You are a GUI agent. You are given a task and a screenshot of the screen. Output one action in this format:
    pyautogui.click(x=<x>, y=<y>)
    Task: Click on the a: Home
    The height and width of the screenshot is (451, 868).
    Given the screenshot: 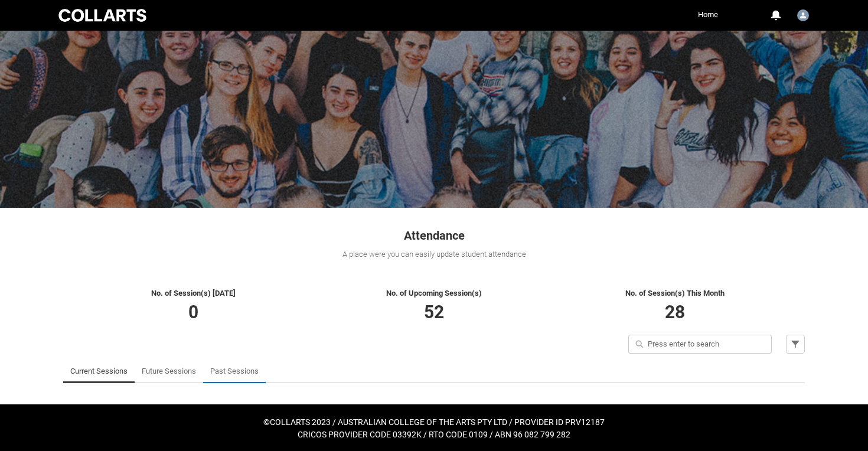 What is the action you would take?
    pyautogui.click(x=708, y=15)
    